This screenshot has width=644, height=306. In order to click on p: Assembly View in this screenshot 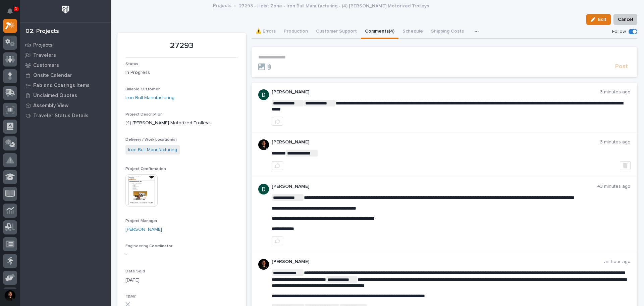, I will do `click(50, 105)`.